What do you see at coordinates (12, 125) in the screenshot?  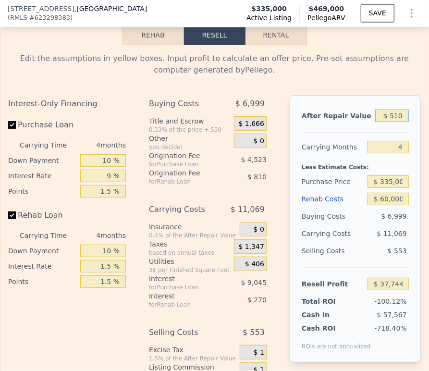 I see `input: Purchase Loan` at bounding box center [12, 125].